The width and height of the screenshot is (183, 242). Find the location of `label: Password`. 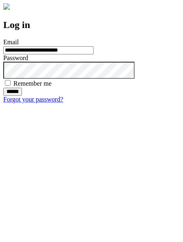

label: Password is located at coordinates (15, 58).